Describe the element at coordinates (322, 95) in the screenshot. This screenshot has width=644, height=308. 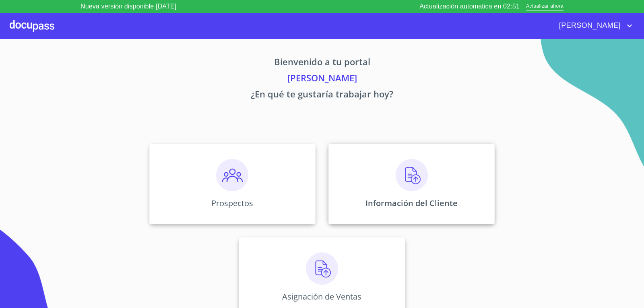
I see `p: ¿En qué te gustaría trabajar hoy?` at that location.